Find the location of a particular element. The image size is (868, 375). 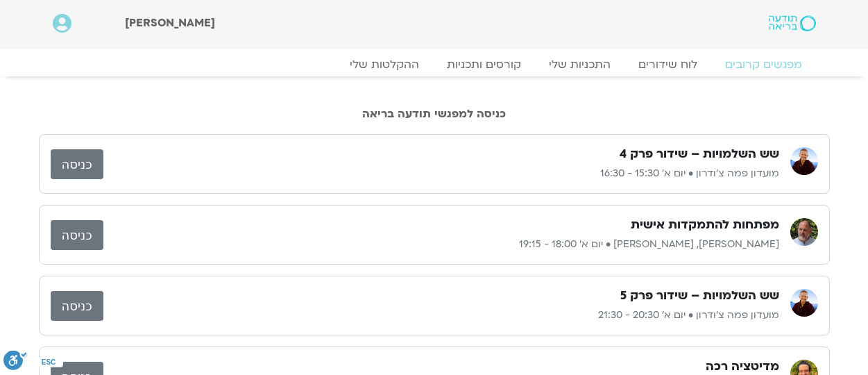

h2: כניסה למפגשי תודעה בריאה is located at coordinates (434, 114).